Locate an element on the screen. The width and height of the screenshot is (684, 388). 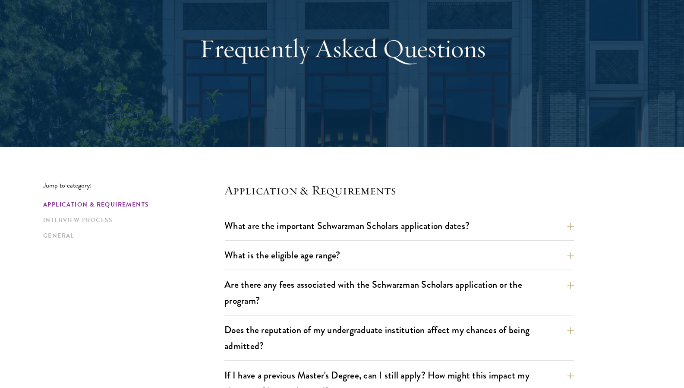
button: What are the important Schwarzman Scholars application dates? is located at coordinates (399, 225).